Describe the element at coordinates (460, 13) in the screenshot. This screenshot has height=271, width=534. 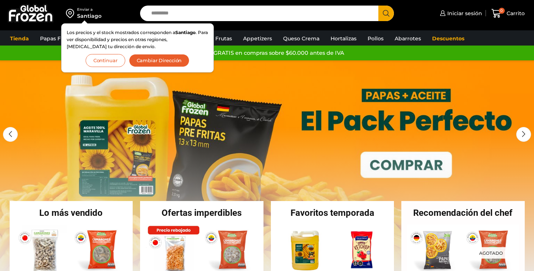
I see `a: Iniciar sesión` at that location.